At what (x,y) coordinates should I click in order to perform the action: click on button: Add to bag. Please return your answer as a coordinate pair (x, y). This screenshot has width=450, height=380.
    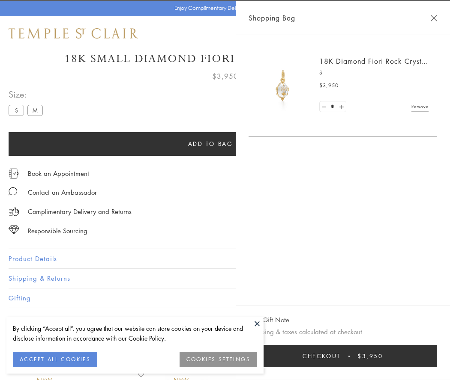
    Looking at the image, I should click on (210, 144).